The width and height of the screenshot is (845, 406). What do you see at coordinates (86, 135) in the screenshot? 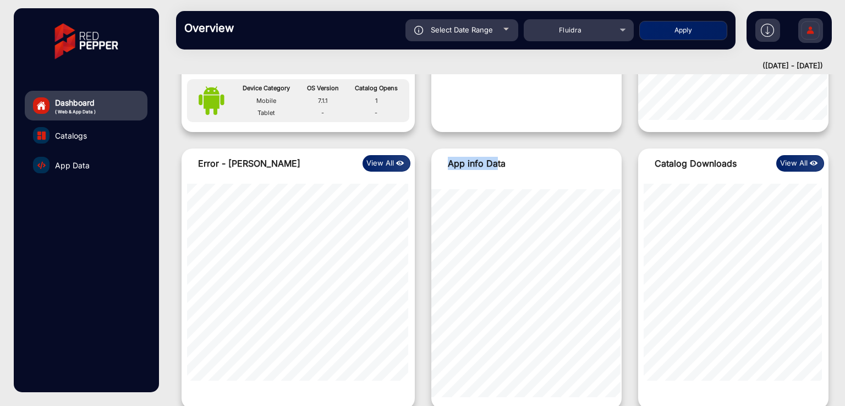
I see `a: Catalogs` at bounding box center [86, 135].